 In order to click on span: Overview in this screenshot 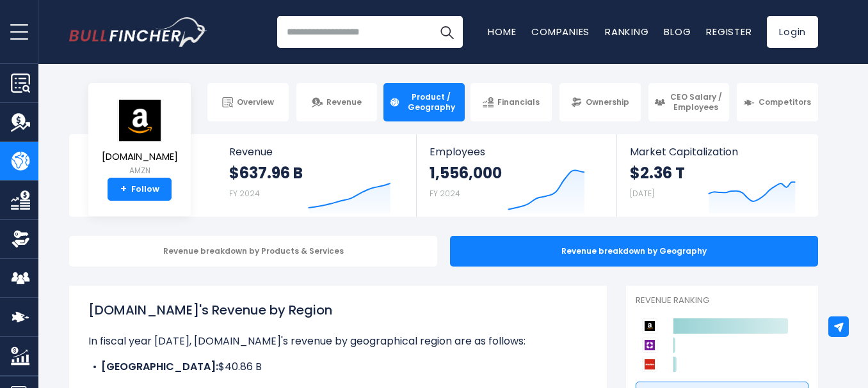, I will do `click(255, 103)`.